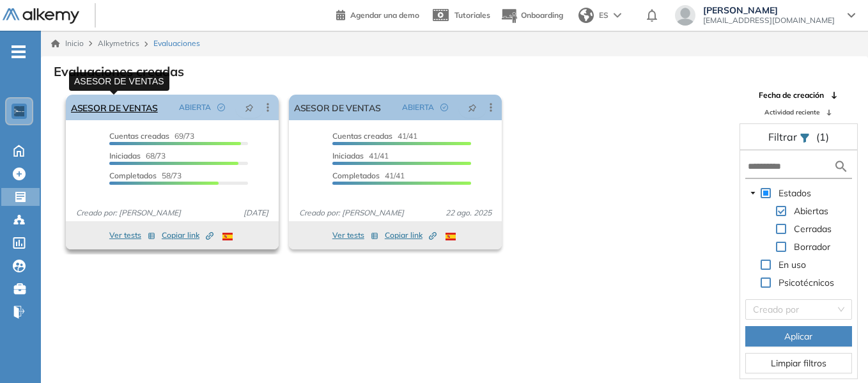 The width and height of the screenshot is (868, 383). I want to click on span: Actividad reciente, so click(792, 112).